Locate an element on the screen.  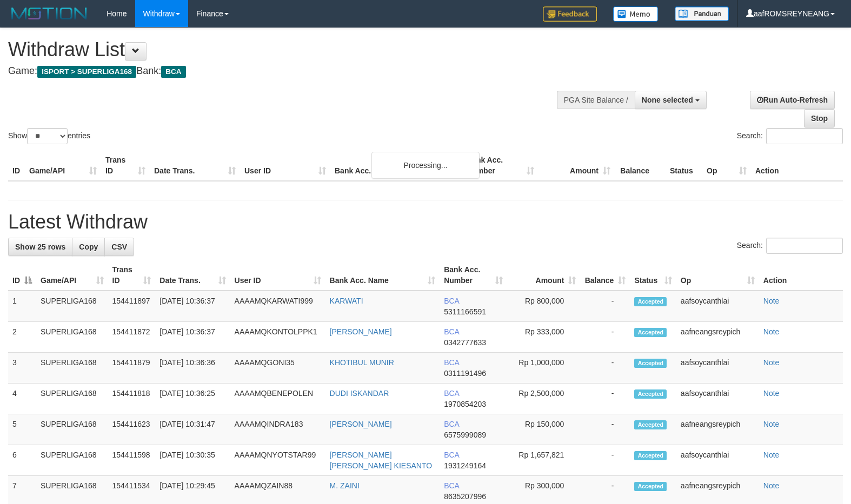
img: panduan.png is located at coordinates (701, 13).